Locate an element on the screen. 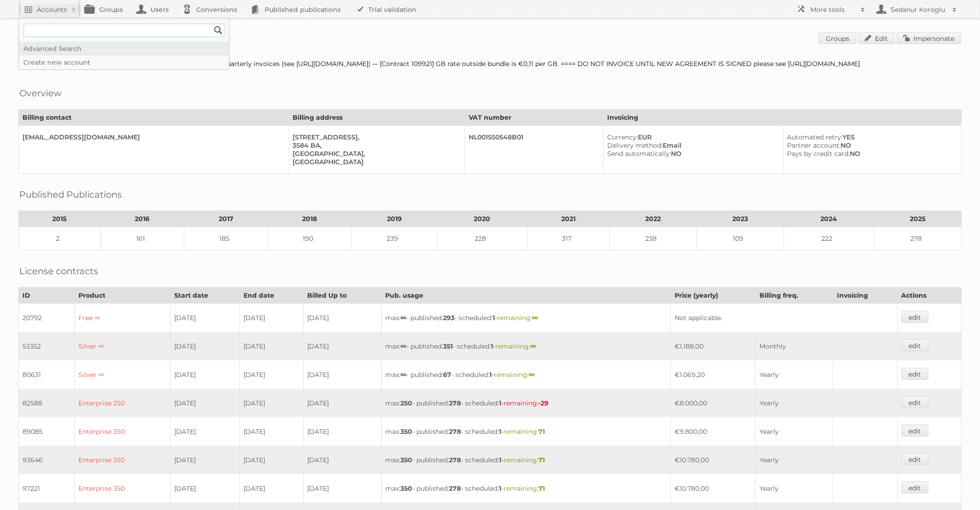 The width and height of the screenshot is (980, 510). th: 2015 is located at coordinates (59, 218).